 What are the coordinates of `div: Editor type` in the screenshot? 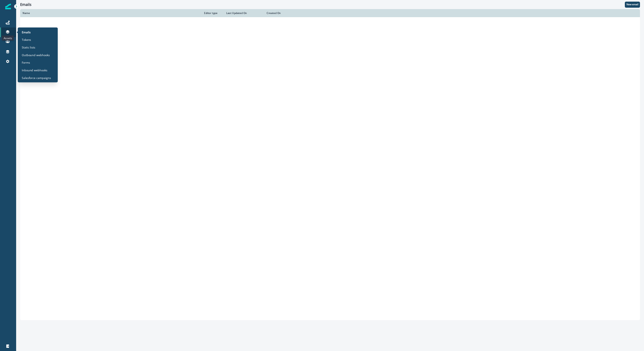 It's located at (213, 13).